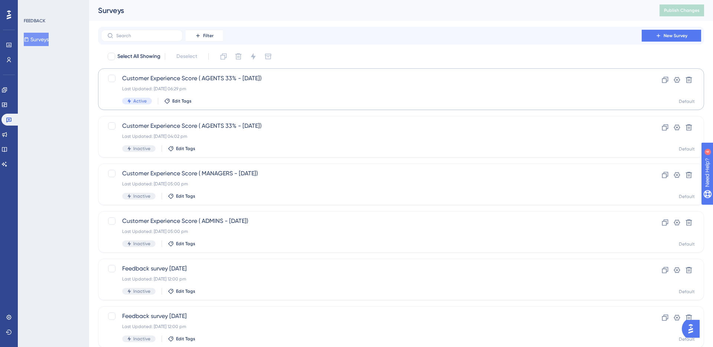 This screenshot has width=713, height=347. I want to click on span: Deselect, so click(187, 56).